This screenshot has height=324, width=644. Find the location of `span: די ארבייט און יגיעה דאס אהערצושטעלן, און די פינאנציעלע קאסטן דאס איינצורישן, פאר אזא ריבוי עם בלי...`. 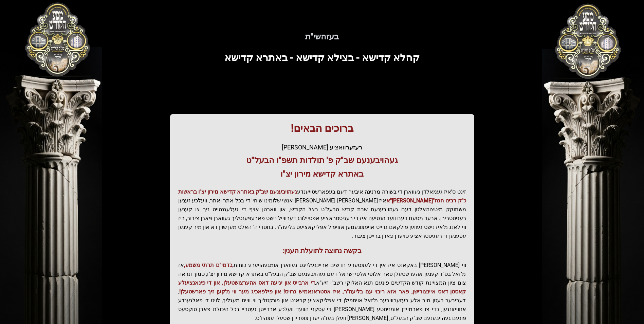

span: די ארבייט און יגיעה דאס אהערצושטעלן, און די פינאנציעלע קאסטן דאס איינצורישן, פאר אזא ריבוי עם בלי... is located at coordinates (322, 287).